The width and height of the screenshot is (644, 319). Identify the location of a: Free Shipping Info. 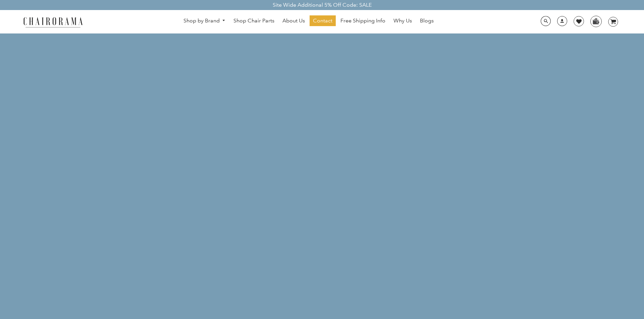
(363, 20).